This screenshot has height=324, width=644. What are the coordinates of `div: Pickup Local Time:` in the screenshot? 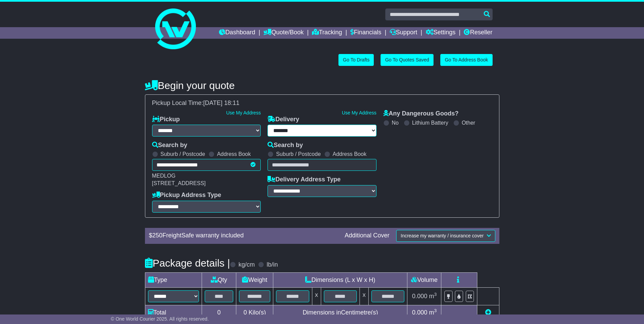 It's located at (322, 103).